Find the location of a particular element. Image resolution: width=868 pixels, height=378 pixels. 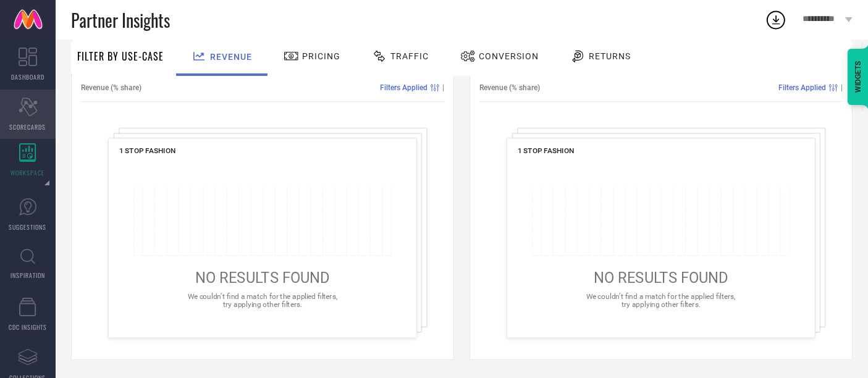

span: Conversion is located at coordinates (509, 56).